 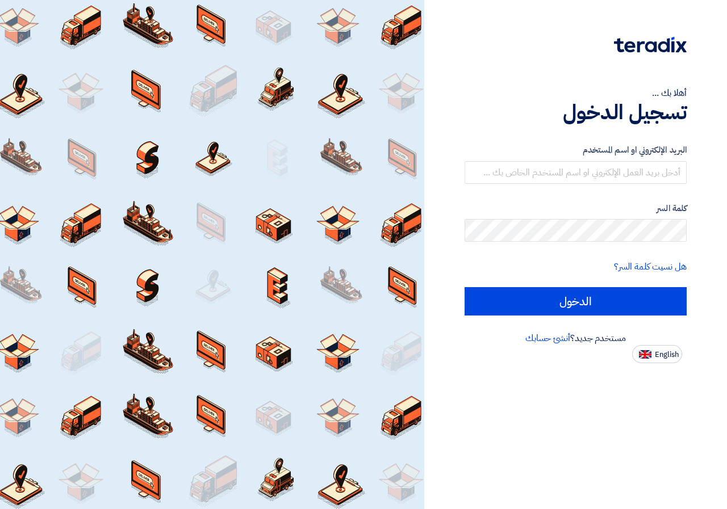 What do you see at coordinates (575, 173) in the screenshot?
I see `input: أدخل بريد العمل الإلكتروني او اسم المستخدم الخاص بك ...` at bounding box center [575, 173].